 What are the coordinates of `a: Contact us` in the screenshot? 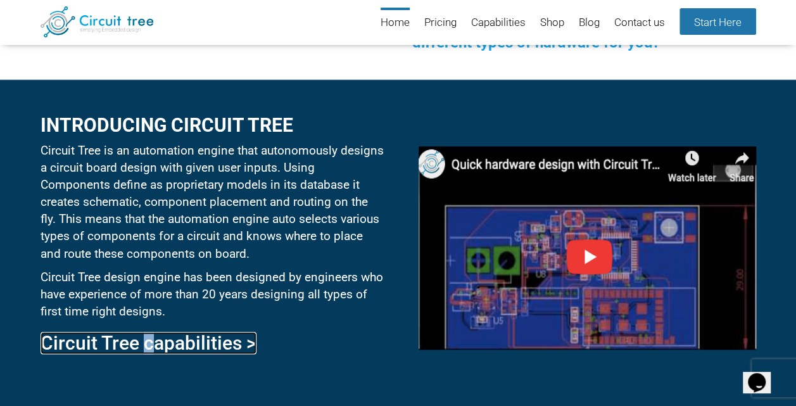 It's located at (640, 23).